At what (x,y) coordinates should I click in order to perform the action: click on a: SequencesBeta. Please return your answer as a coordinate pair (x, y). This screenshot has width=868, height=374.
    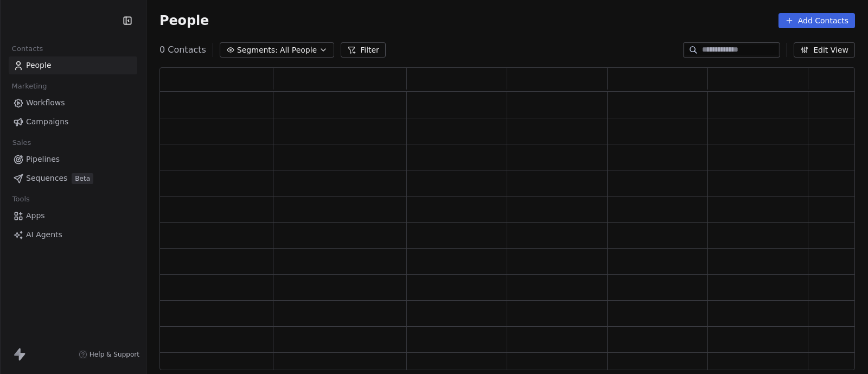
    Looking at the image, I should click on (72, 178).